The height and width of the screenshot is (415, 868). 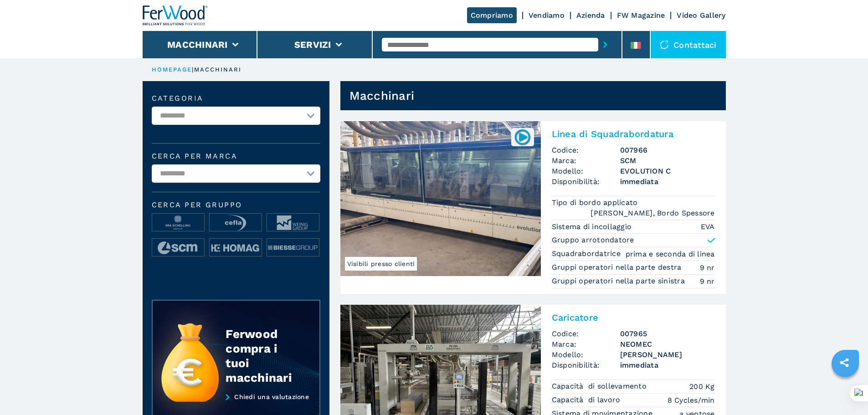 I want to click on p: Tipo di bordo applicato, so click(x=596, y=202).